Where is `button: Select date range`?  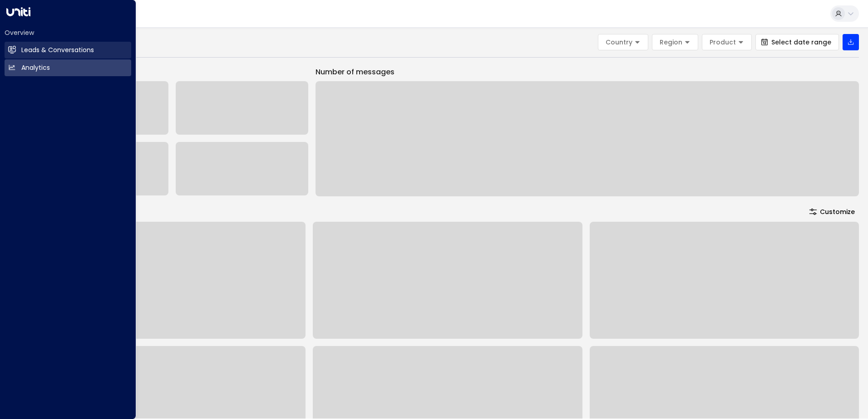 button: Select date range is located at coordinates (797, 42).